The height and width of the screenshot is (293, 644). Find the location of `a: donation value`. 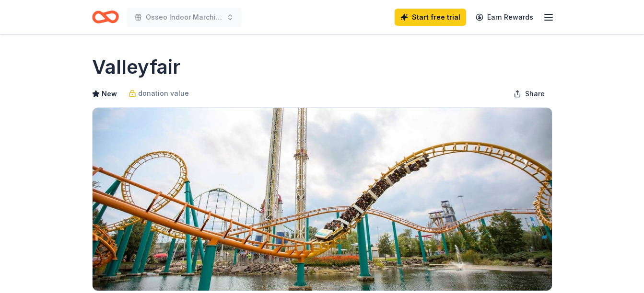

a: donation value is located at coordinates (159, 93).